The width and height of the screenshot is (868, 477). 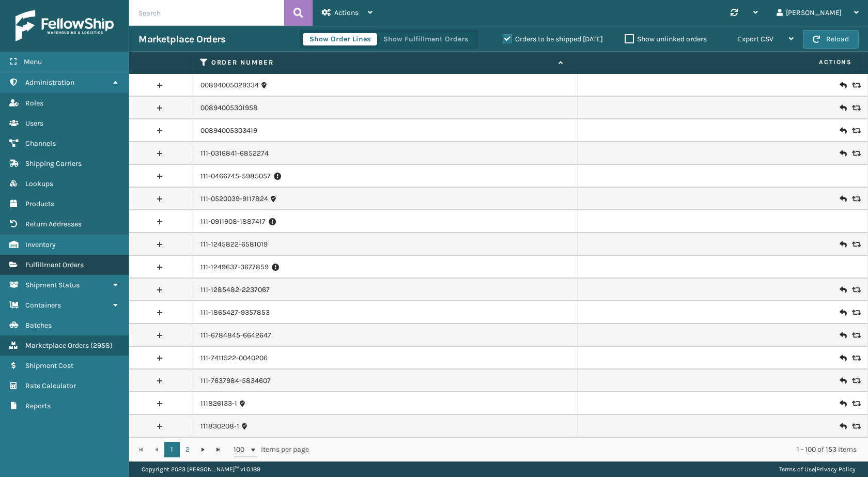 I want to click on span: Batches, so click(x=38, y=325).